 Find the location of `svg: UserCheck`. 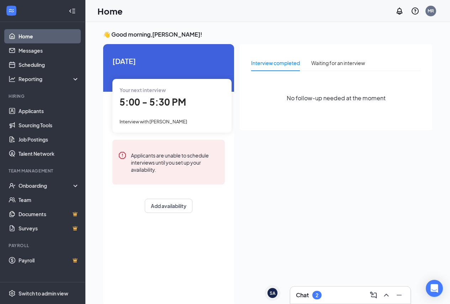

svg: UserCheck is located at coordinates (12, 186).